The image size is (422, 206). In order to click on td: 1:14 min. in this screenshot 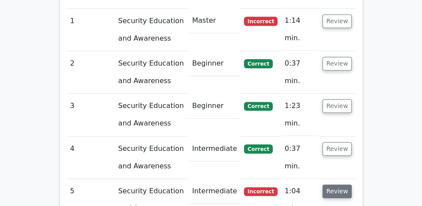, I will do `click(300, 29)`.